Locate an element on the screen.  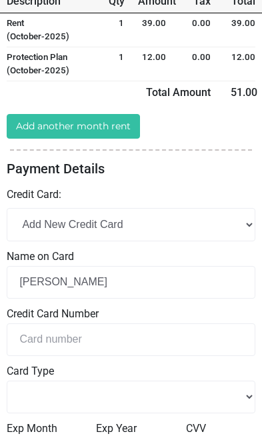
div: 39.00 is located at coordinates (153, 30).